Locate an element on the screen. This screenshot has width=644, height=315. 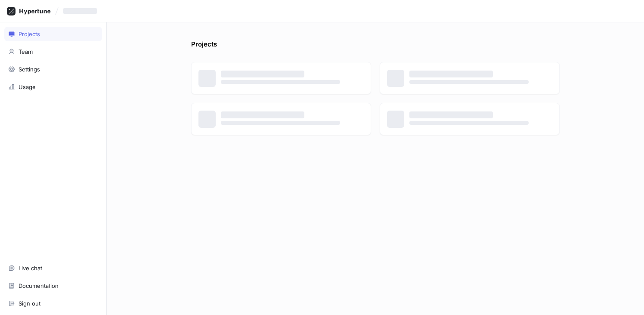
a: Settings is located at coordinates (53, 69).